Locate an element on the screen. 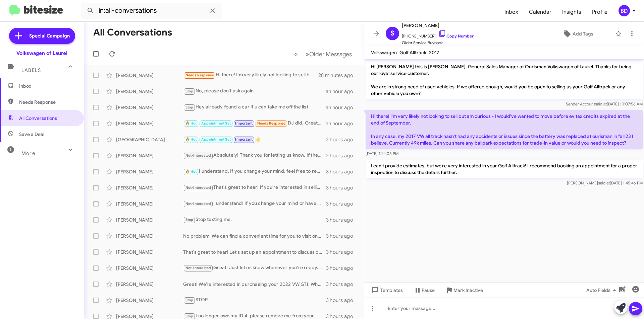 This screenshot has height=319, width=644. a: Calendar is located at coordinates (540, 12).